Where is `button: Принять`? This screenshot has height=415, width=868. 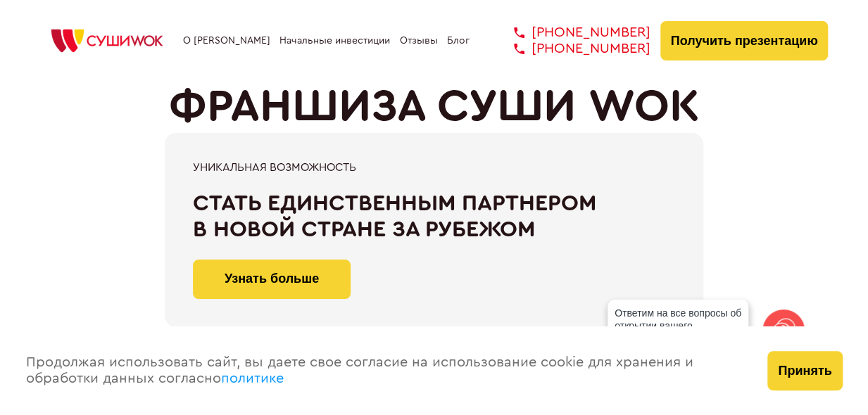 button: Принять is located at coordinates (804, 371).